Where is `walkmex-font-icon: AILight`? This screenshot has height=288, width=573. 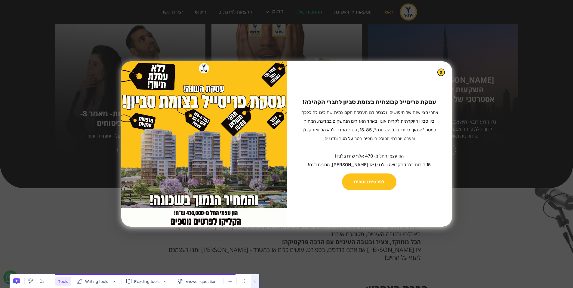 walkmex-font-icon: AILight is located at coordinates (180, 282).